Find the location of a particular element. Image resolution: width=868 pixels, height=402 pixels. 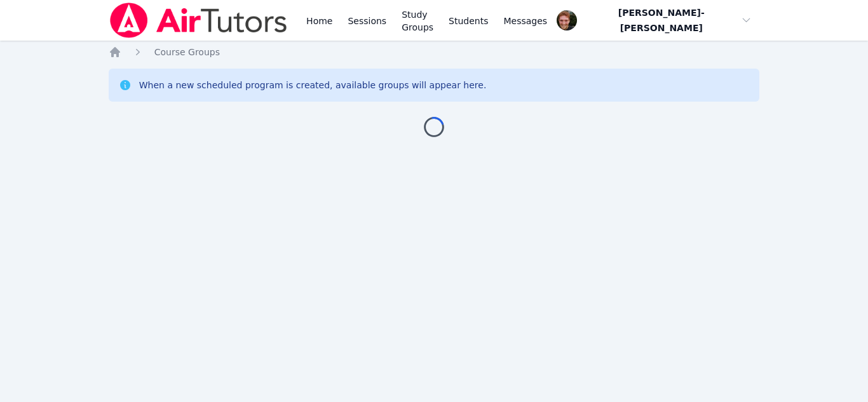

div: When a new scheduled program is created, available groups will appear here. is located at coordinates (313, 85).